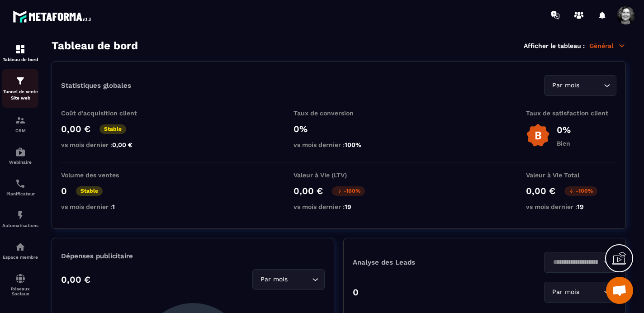 The height and width of the screenshot is (313, 644). Describe the element at coordinates (564, 144) in the screenshot. I see `p: Bien` at that location.